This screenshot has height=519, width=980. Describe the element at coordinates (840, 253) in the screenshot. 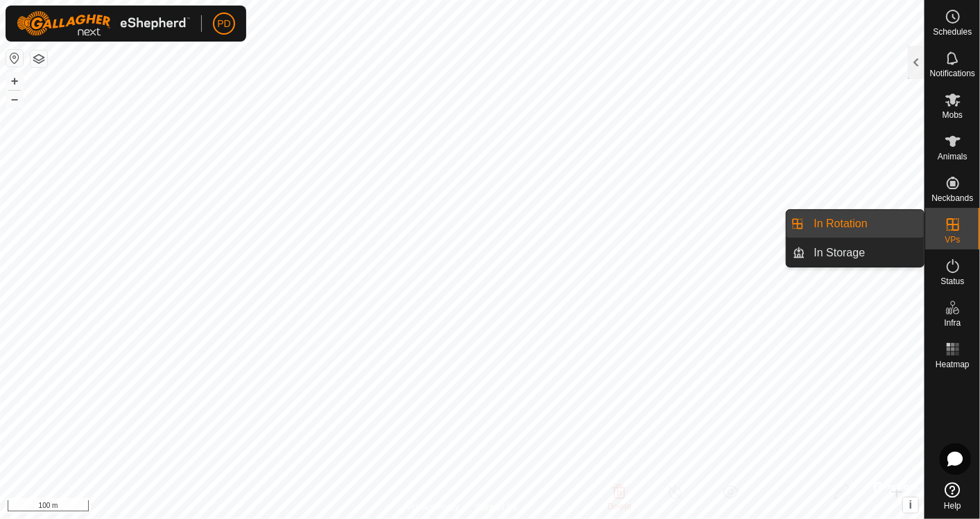

I see `span: In Storage` at that location.